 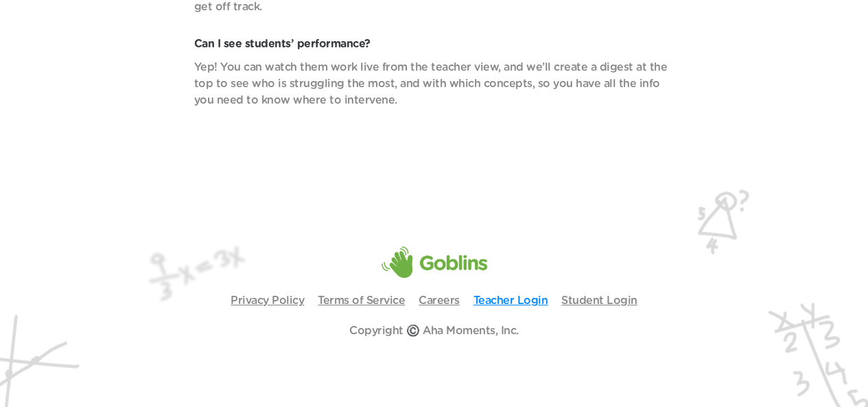 I want to click on a: Terms of Service, so click(x=361, y=300).